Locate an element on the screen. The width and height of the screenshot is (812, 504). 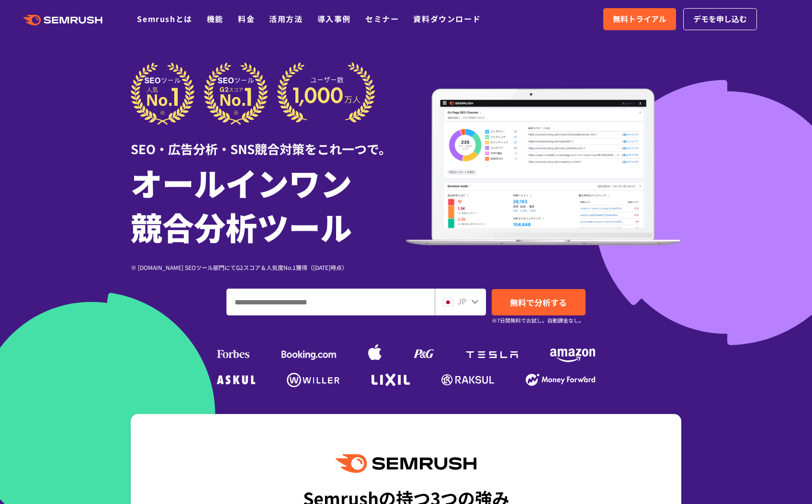
a: 料金 is located at coordinates (246, 19).